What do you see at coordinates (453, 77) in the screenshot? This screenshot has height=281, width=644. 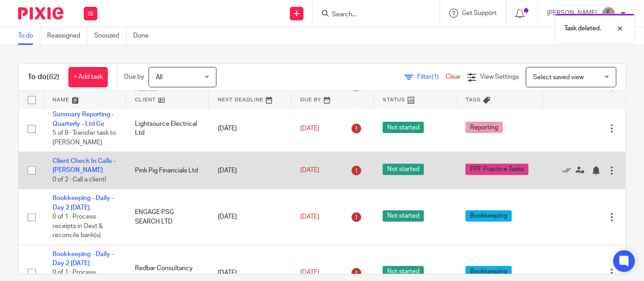 I see `a: Clear` at bounding box center [453, 77].